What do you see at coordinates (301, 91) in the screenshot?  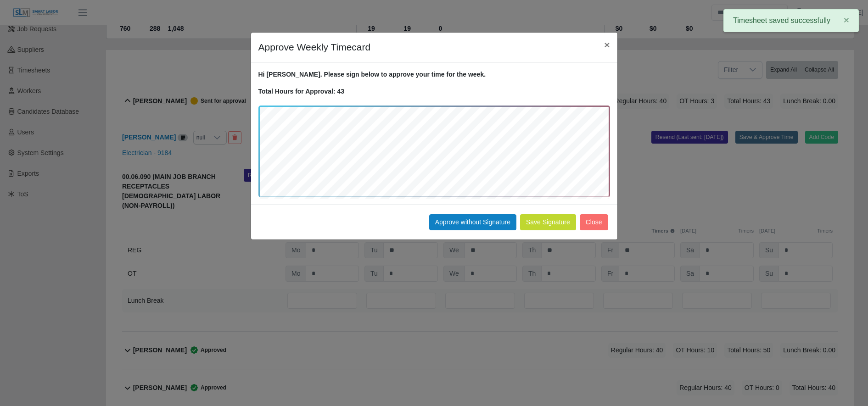 I see `strong: Total Hours for Approval: 43` at bounding box center [301, 91].